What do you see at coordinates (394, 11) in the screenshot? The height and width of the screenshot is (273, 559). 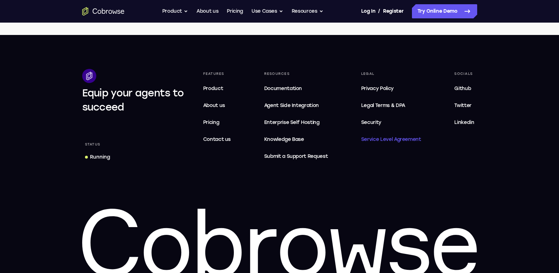 I see `a: Register` at bounding box center [394, 11].